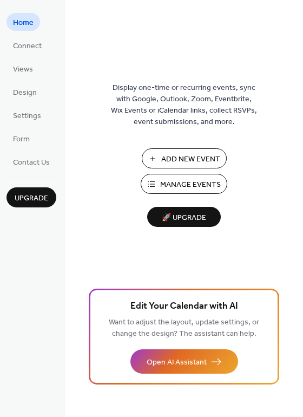 Image resolution: width=303 pixels, height=417 pixels. I want to click on span: Design, so click(25, 93).